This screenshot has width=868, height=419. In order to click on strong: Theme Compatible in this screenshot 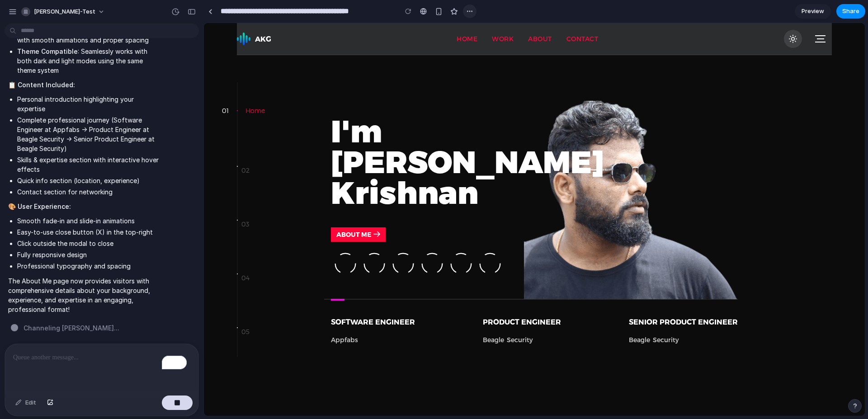, I will do `click(48, 51)`.